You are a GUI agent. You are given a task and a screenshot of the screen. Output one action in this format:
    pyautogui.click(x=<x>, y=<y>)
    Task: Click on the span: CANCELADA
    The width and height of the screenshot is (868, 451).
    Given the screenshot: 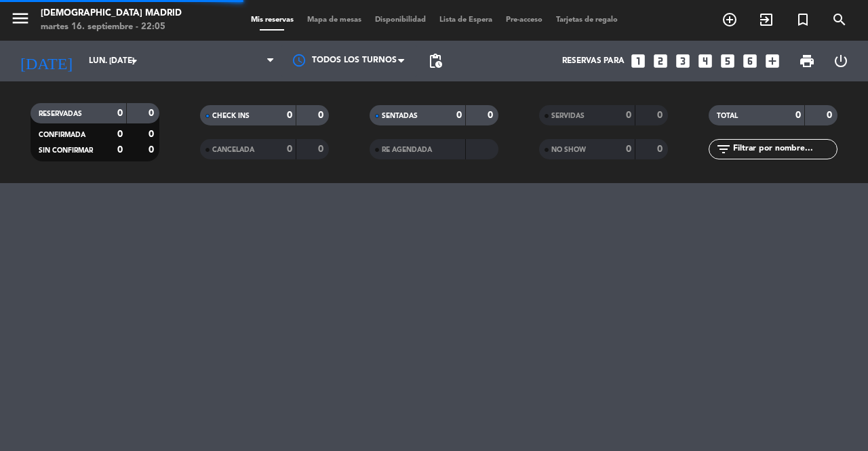 What is the action you would take?
    pyautogui.click(x=233, y=150)
    